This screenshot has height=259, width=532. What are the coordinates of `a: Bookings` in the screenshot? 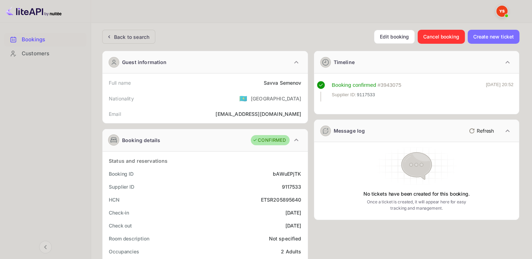 It's located at (45, 39).